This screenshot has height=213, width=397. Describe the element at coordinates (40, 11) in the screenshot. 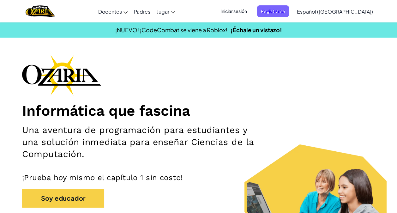

I see `a: Ozaria by CodeCombat logo` at that location.